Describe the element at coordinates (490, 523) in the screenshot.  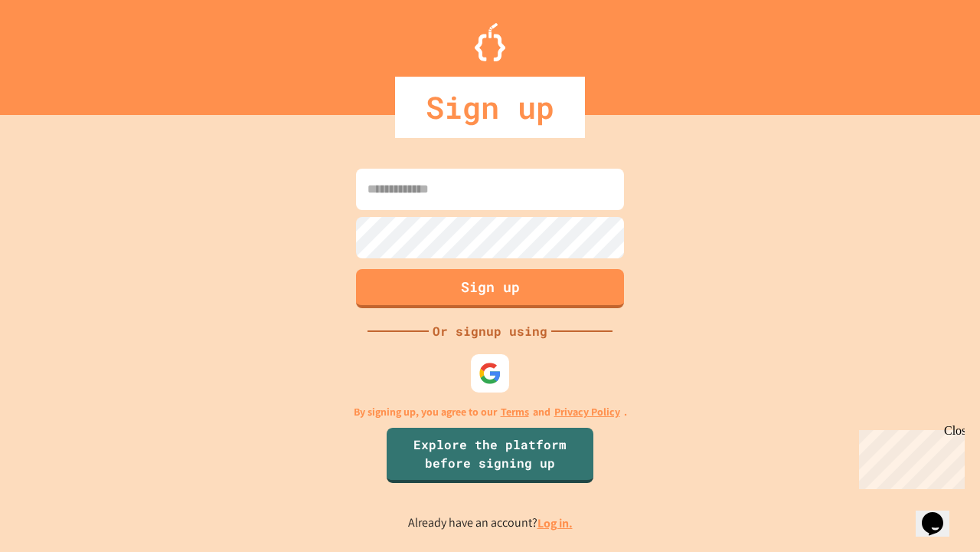
I see `p: Already have an account?` at that location.